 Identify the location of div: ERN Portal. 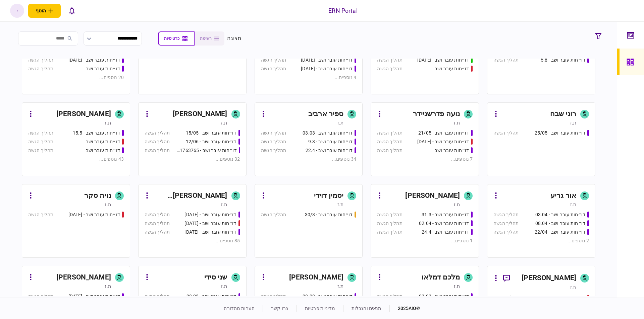
(342, 11).